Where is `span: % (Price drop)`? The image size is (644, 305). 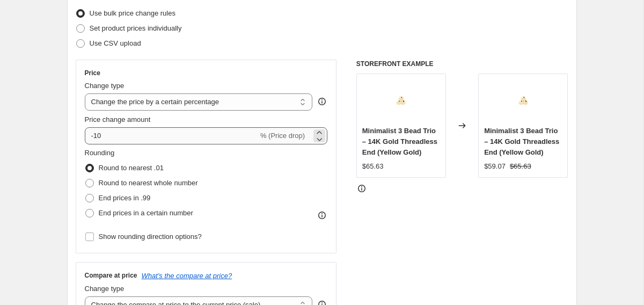
span: % (Price drop) is located at coordinates (282, 135).